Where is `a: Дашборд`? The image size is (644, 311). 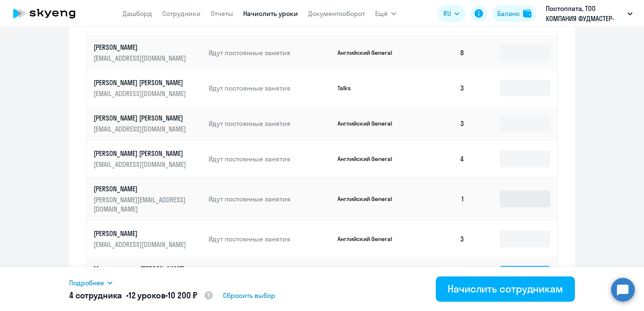 a: Дашборд is located at coordinates (137, 13).